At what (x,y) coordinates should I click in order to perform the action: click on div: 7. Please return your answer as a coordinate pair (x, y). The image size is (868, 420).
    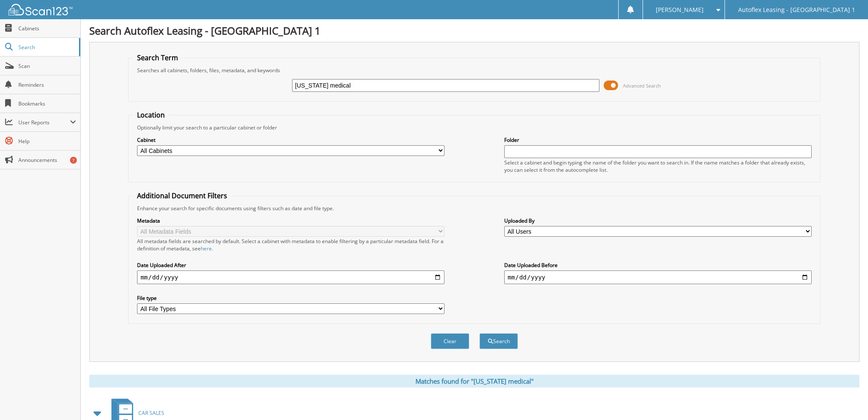
    Looking at the image, I should click on (74, 160).